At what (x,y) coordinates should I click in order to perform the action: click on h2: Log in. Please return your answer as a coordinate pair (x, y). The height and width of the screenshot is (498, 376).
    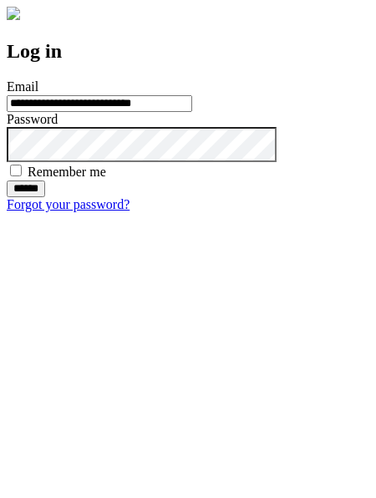
    Looking at the image, I should click on (188, 51).